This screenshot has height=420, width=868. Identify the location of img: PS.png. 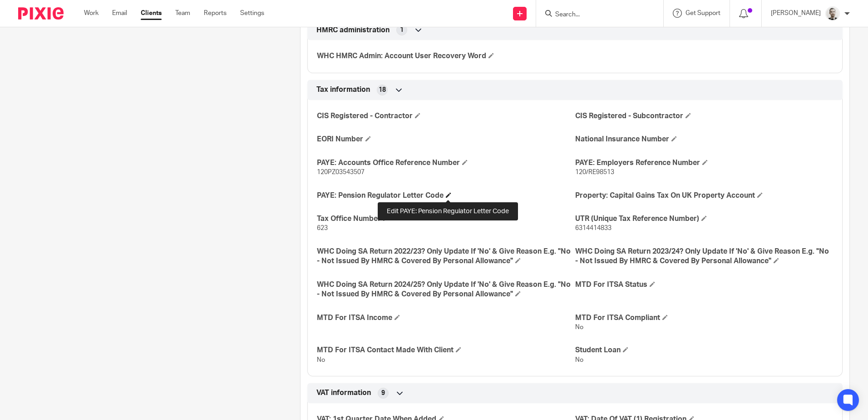
(833, 14).